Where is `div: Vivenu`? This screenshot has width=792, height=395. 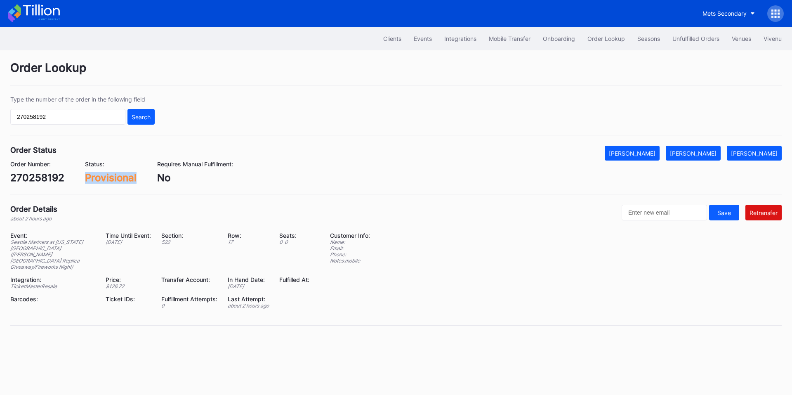 div: Vivenu is located at coordinates (773, 38).